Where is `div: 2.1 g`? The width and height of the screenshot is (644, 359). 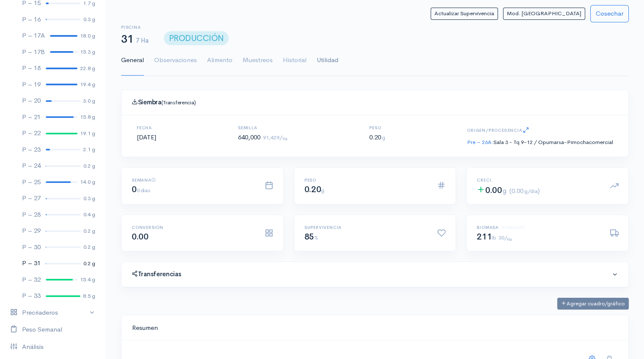
div: 2.1 g is located at coordinates (89, 150).